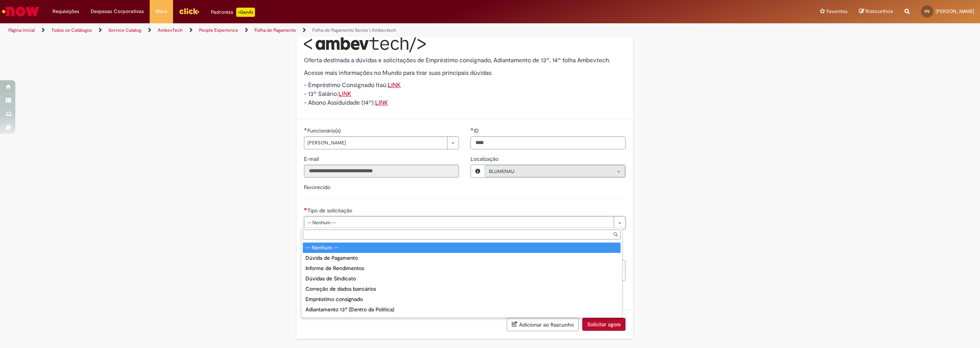 The image size is (980, 348). I want to click on ul: Tipo de solicitação, so click(461, 280).